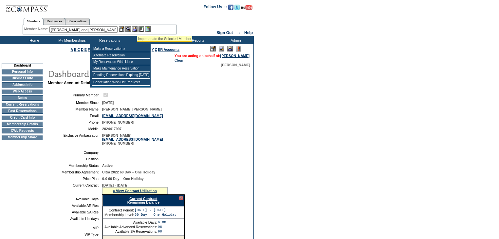  What do you see at coordinates (237, 9) in the screenshot?
I see `a: Follow us on Twitter` at bounding box center [237, 9].